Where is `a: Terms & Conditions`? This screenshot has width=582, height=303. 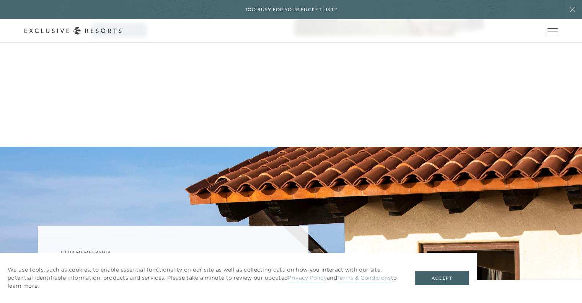
a: Terms & Conditions is located at coordinates (364, 278).